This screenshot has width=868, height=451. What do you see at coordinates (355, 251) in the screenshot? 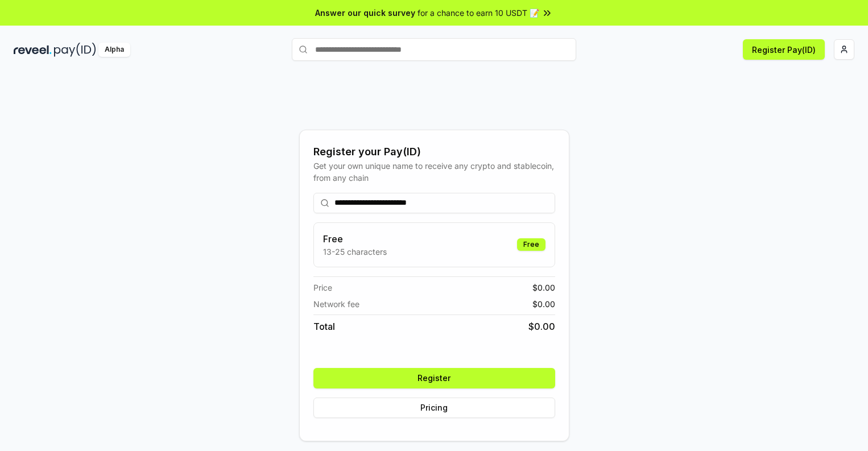
I see `p: 13-25 characters` at bounding box center [355, 251].